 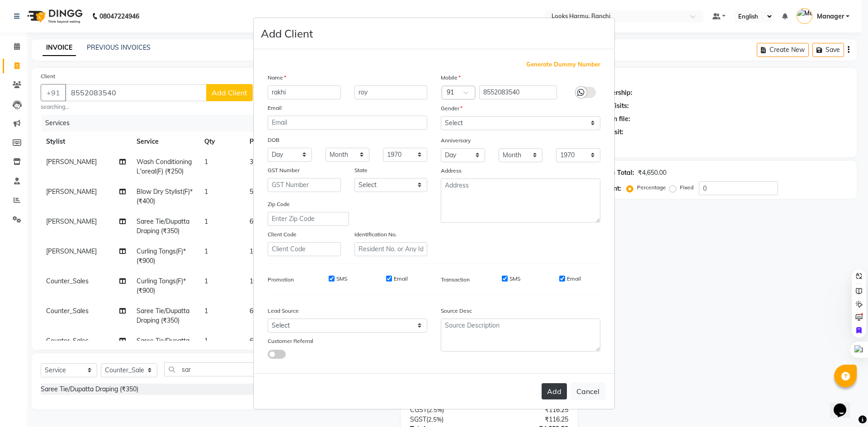 I want to click on input: Last Name, so click(x=391, y=92).